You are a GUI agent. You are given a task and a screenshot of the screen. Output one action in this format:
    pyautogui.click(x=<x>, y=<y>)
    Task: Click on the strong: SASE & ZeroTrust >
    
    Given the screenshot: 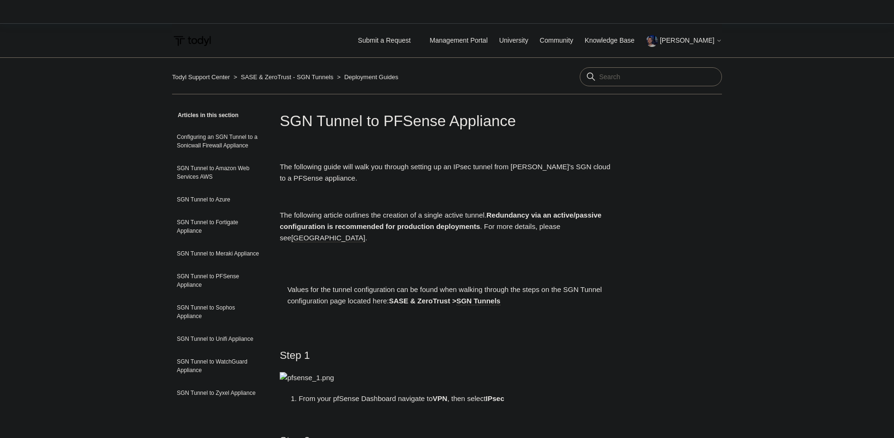 What is the action you would take?
    pyautogui.click(x=445, y=300)
    